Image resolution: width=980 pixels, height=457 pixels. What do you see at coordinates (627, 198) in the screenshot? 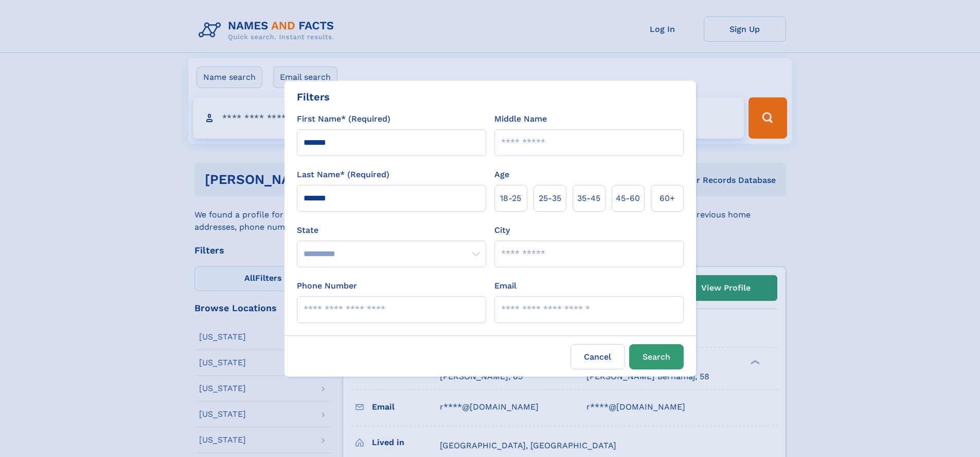
I see `span: 45‑60` at bounding box center [627, 198].